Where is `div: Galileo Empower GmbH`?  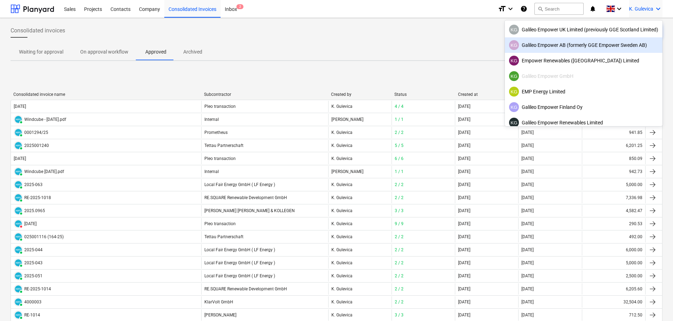 div: Galileo Empower GmbH is located at coordinates (584, 76).